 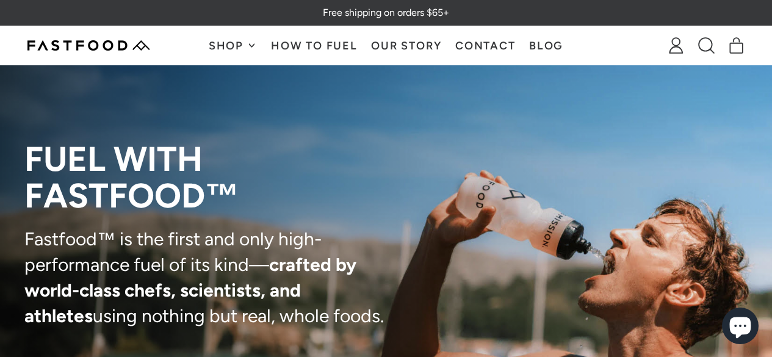 What do you see at coordinates (546, 45) in the screenshot?
I see `a: Blog` at bounding box center [546, 45].